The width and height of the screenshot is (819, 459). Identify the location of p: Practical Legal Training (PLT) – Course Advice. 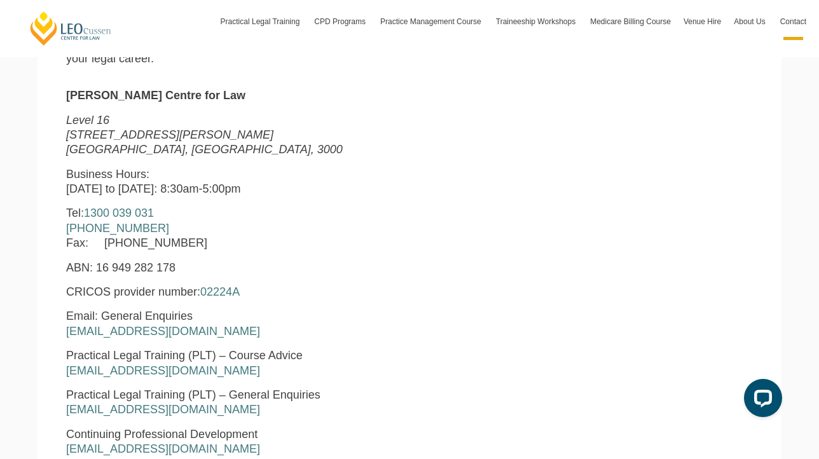
(262, 363).